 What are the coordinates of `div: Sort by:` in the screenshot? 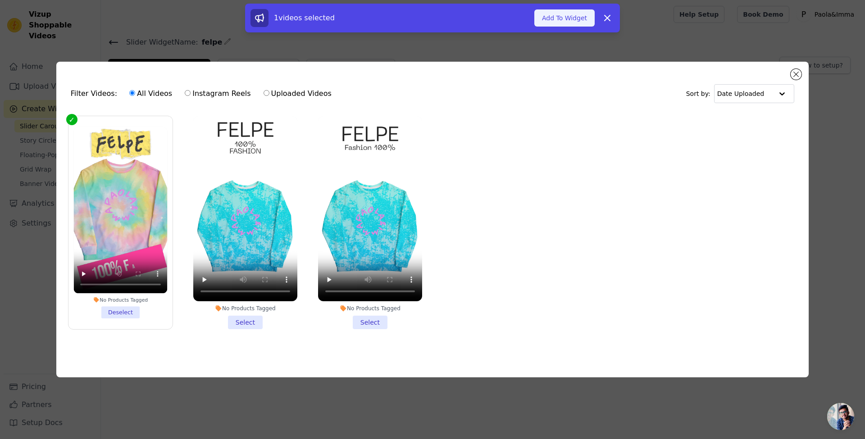 It's located at (740, 94).